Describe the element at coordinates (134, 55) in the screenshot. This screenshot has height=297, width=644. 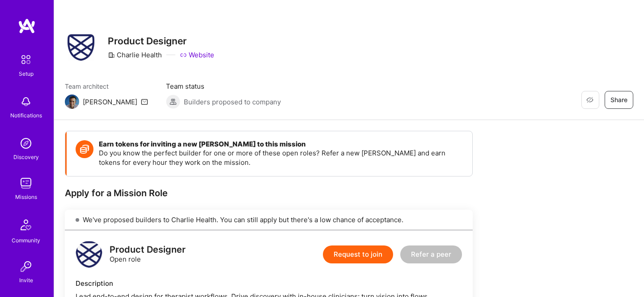
I see `div: Charlie Health` at that location.